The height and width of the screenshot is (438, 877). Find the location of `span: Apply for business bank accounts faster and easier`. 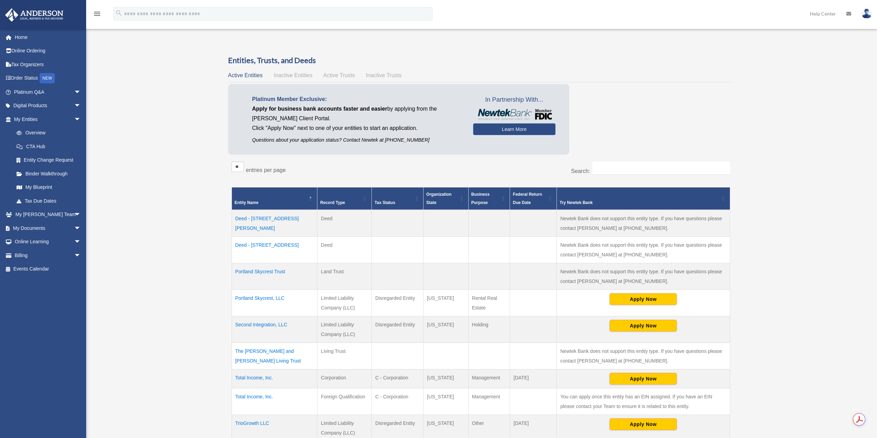

span: Apply for business bank accounts faster and easier is located at coordinates (320, 109).